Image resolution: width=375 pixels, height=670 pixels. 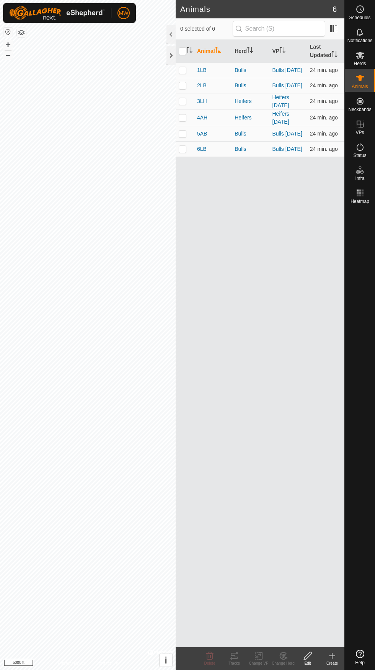 What do you see at coordinates (360, 657) in the screenshot?
I see `a: Help` at bounding box center [360, 657].